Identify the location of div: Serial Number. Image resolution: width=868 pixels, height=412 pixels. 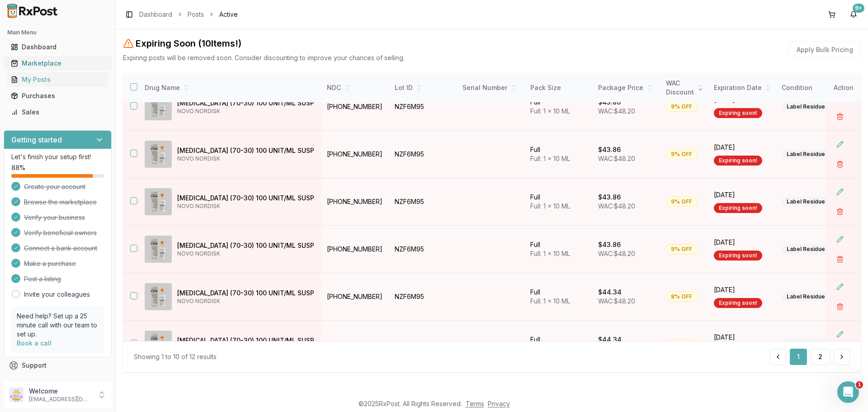
(491, 88).